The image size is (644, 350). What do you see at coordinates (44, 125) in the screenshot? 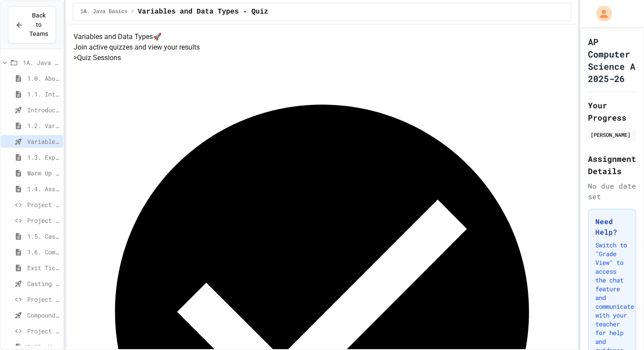
I see `span: 1.2. Variables and Data Types` at bounding box center [44, 125].